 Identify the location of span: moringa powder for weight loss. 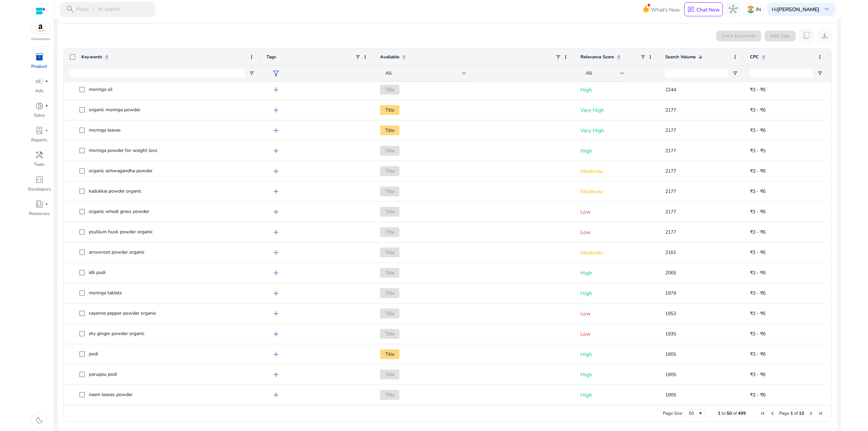
(123, 150).